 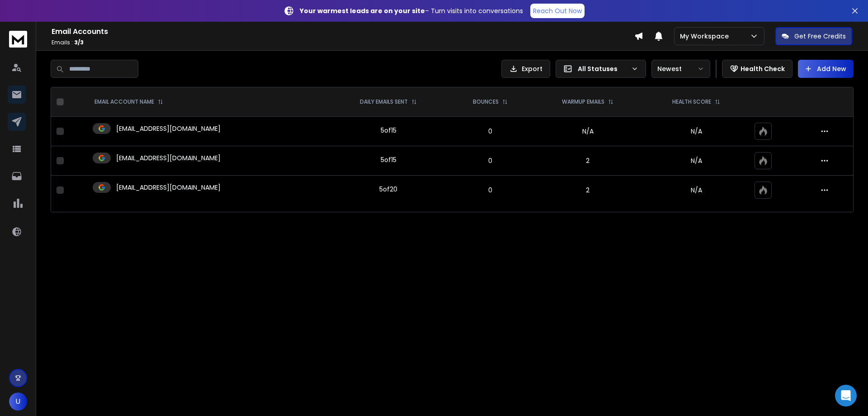 What do you see at coordinates (706, 36) in the screenshot?
I see `p: My Workspace` at bounding box center [706, 36].